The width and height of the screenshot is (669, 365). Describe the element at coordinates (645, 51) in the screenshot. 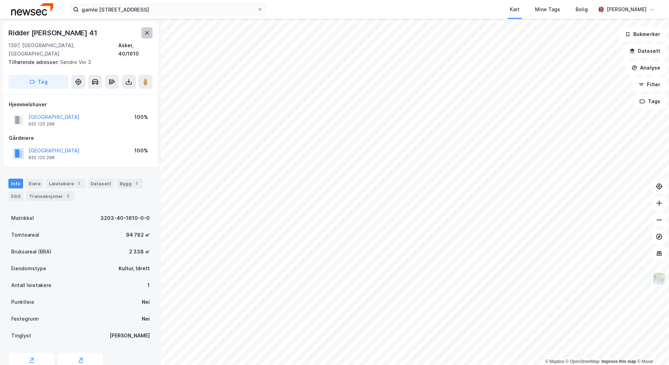

I see `button: Datasett` at that location.